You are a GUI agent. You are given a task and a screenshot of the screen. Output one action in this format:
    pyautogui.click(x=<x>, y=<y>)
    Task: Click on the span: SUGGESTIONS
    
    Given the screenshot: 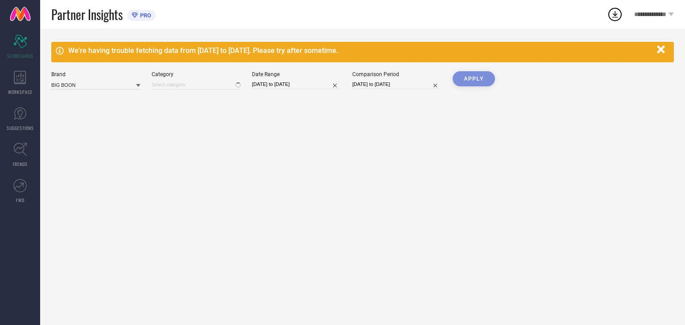 What is the action you would take?
    pyautogui.click(x=20, y=128)
    